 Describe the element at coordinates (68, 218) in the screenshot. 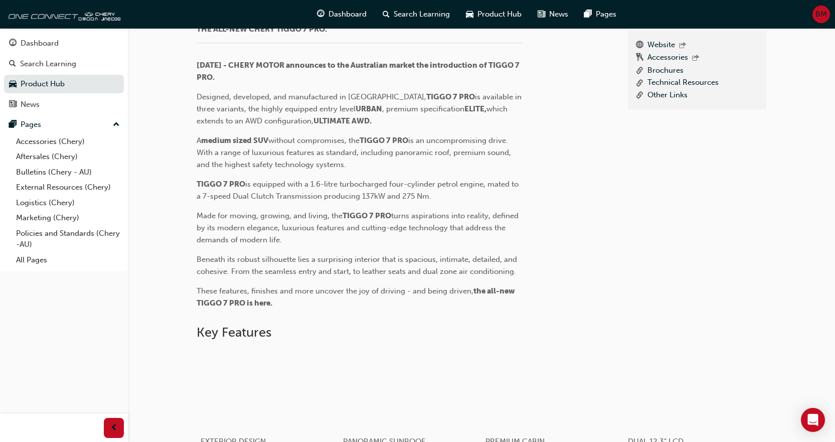

I see `a: Marketing (Chery)` at that location.